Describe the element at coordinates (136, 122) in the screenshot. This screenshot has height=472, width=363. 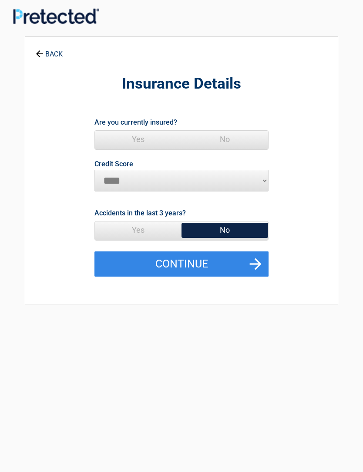
I see `label: Are you currently insured?` at that location.